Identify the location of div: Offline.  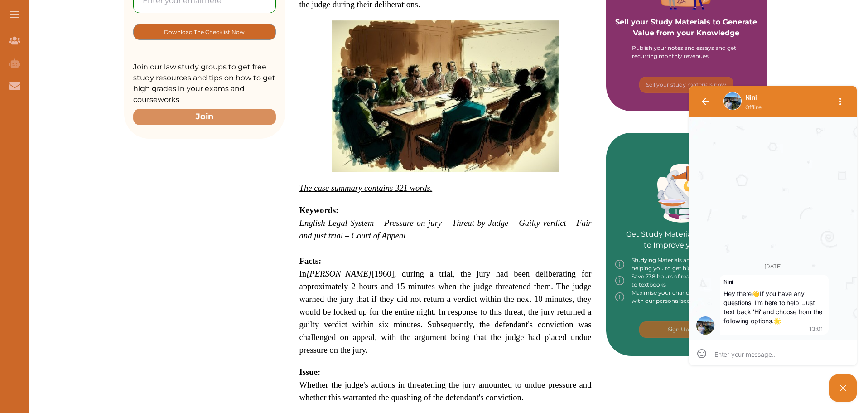
(134, 24).